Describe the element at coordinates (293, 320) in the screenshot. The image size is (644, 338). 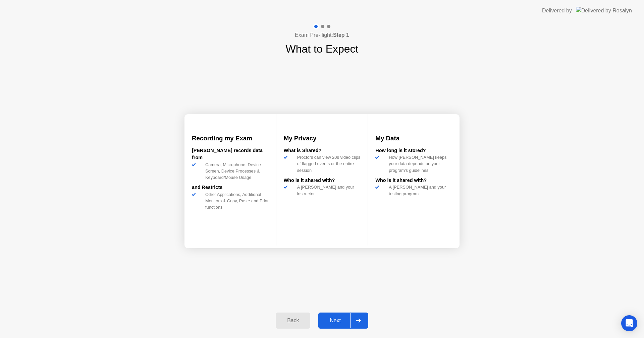
I see `button: Back` at that location.